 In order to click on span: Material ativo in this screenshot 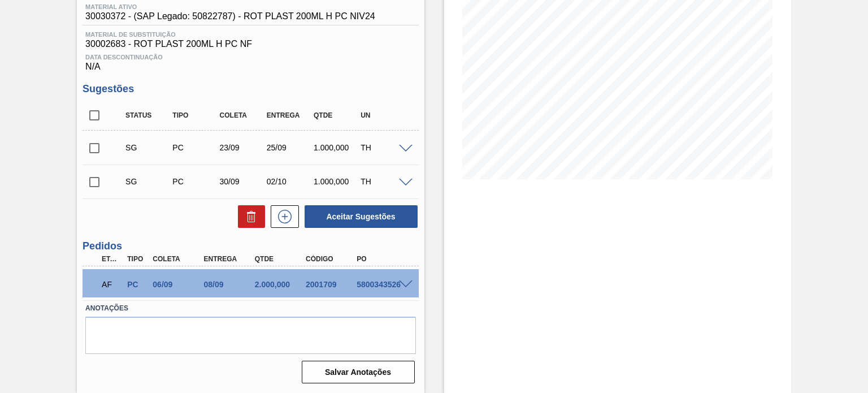, I will do `click(230, 7)`.